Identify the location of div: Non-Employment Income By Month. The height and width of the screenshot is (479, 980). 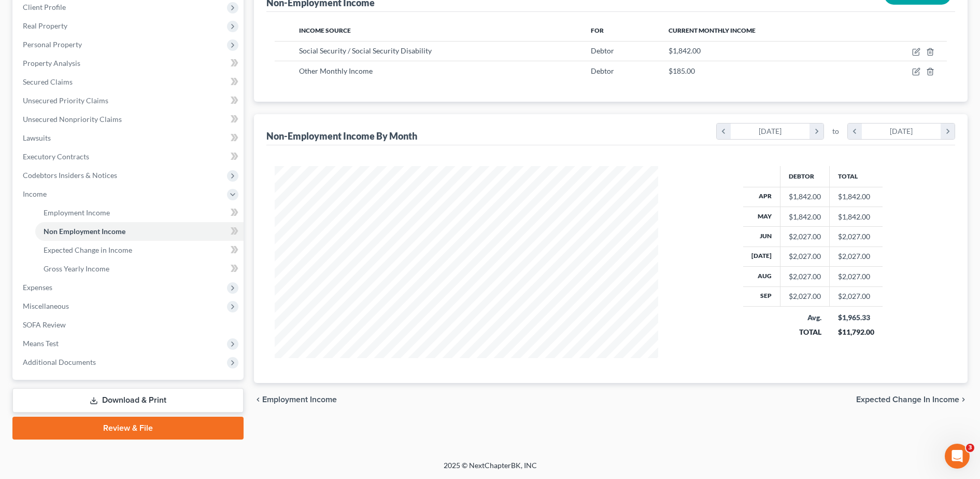
(342, 136).